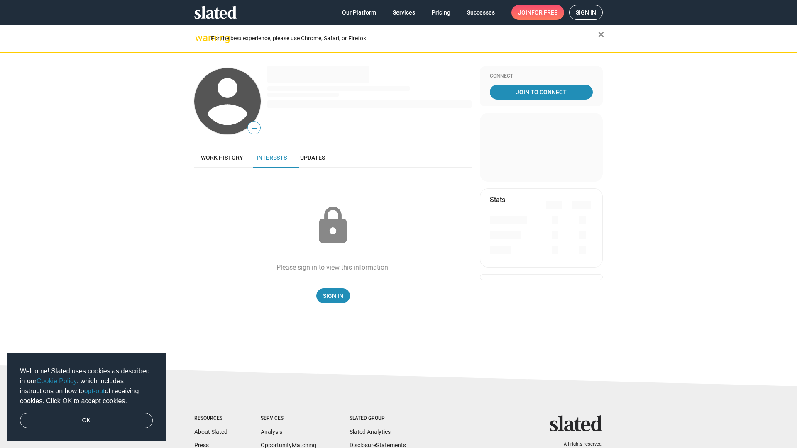 This screenshot has height=448, width=797. I want to click on span: Pricing, so click(441, 12).